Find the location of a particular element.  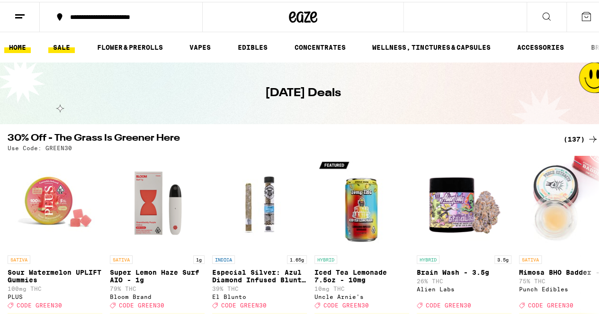

a: FLOWER & PREROLLS is located at coordinates (130, 45).